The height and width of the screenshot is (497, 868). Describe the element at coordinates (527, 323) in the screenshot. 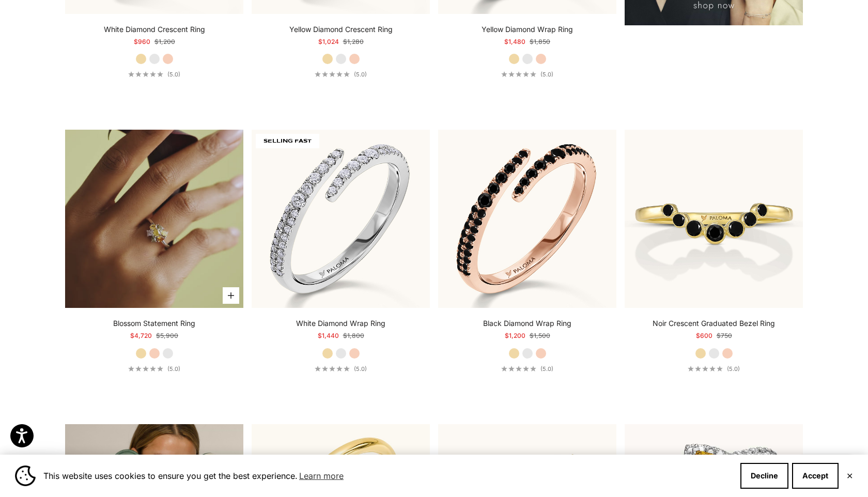

I see `a: Black Diamond Wrap Ring` at that location.